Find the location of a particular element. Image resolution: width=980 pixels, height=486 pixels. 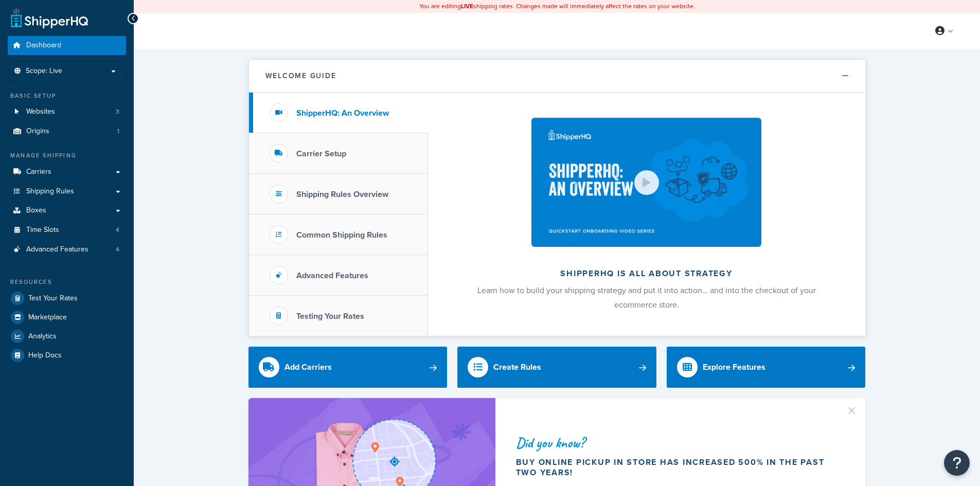

li: Analytics is located at coordinates (67, 336).